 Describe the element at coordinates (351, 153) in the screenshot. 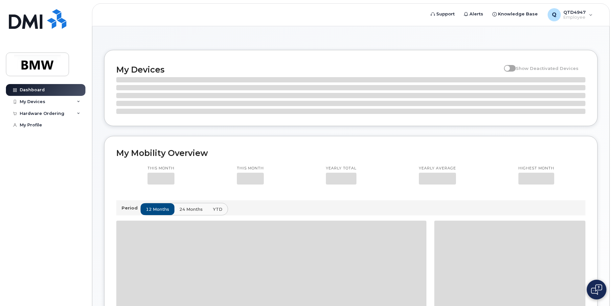

I see `h2: My Mobility Overview` at that location.